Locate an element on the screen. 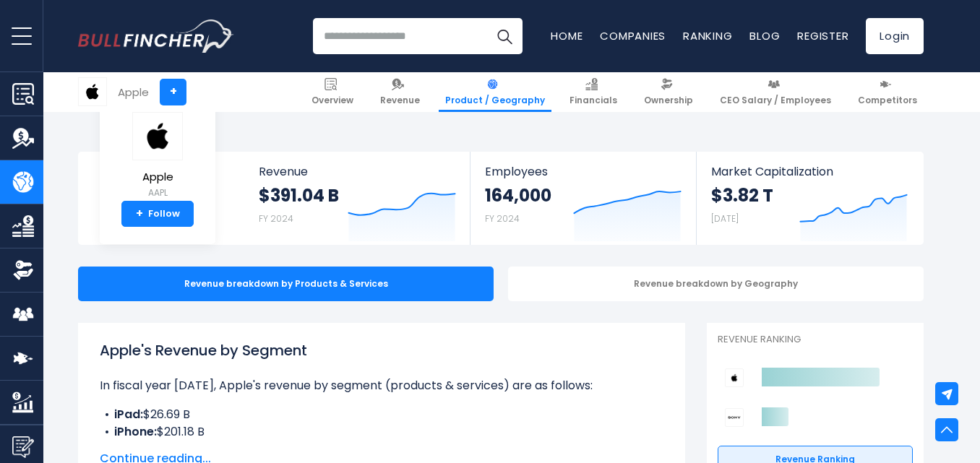 This screenshot has width=980, height=463. a: Apple AAPL is located at coordinates (158, 156).